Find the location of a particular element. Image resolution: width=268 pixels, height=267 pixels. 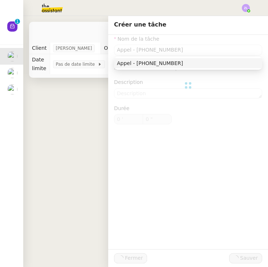

nz-badge-sup: 1 is located at coordinates (17, 21).